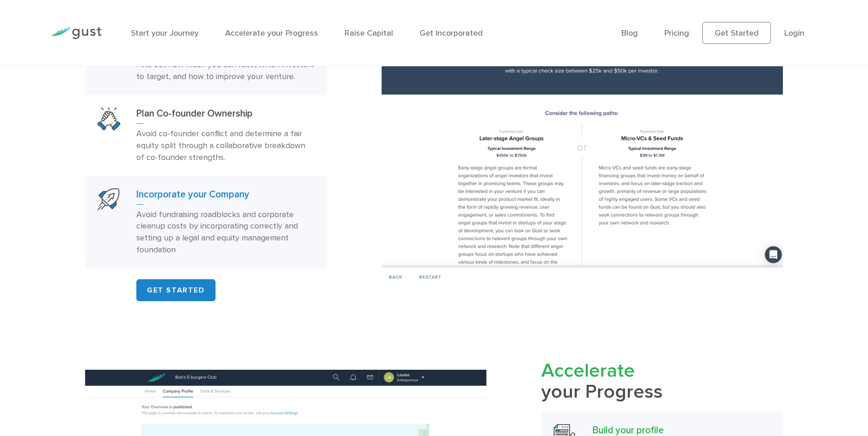 The width and height of the screenshot is (868, 436). Describe the element at coordinates (676, 33) in the screenshot. I see `a: Pricing` at that location.